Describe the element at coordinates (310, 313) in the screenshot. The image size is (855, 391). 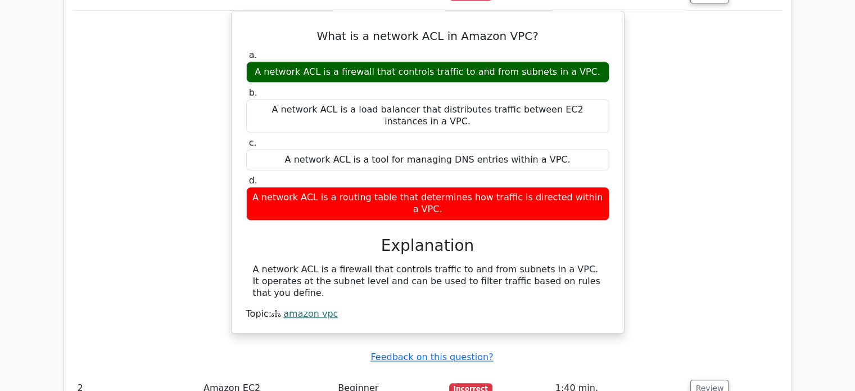
I see `a: amazon vpc` at that location.